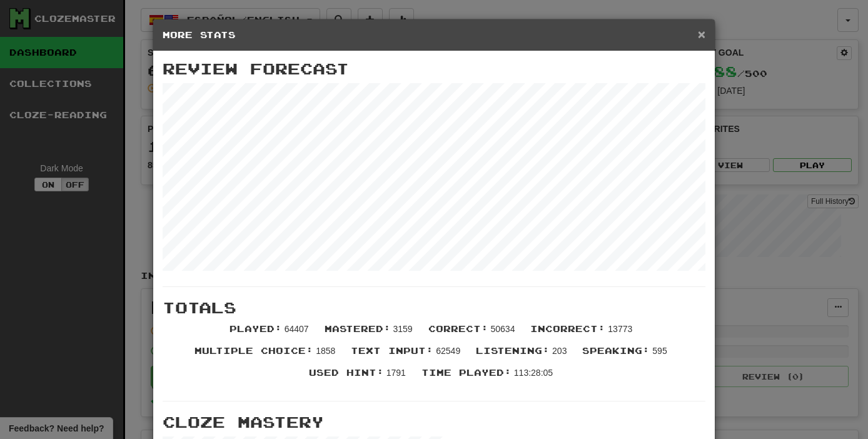 The width and height of the screenshot is (868, 439). What do you see at coordinates (407, 355) in the screenshot?
I see `li: 62549` at bounding box center [407, 355].